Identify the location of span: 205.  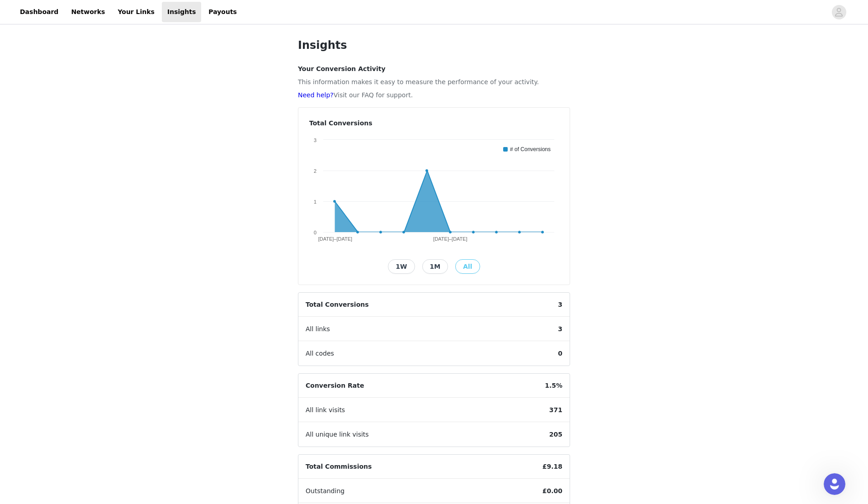
(555, 434).